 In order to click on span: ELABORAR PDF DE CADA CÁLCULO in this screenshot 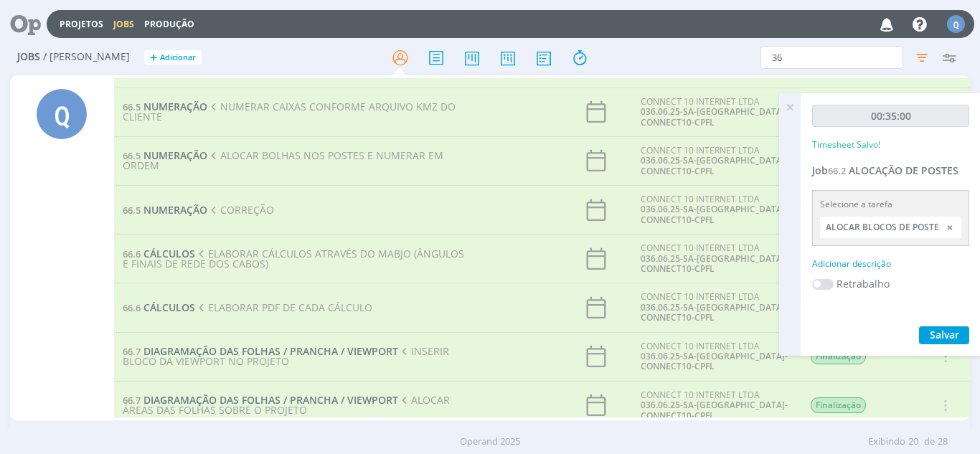, I will do `click(283, 307)`.